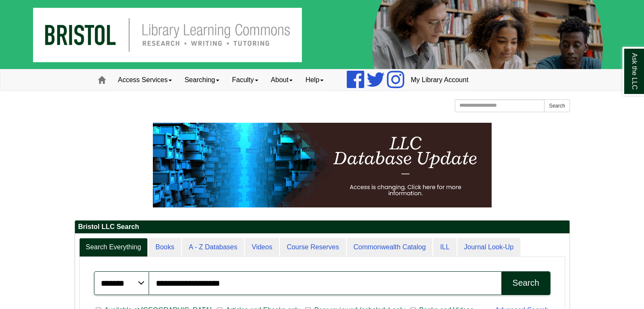 This screenshot has width=644, height=309. I want to click on a: My Library Account, so click(439, 80).